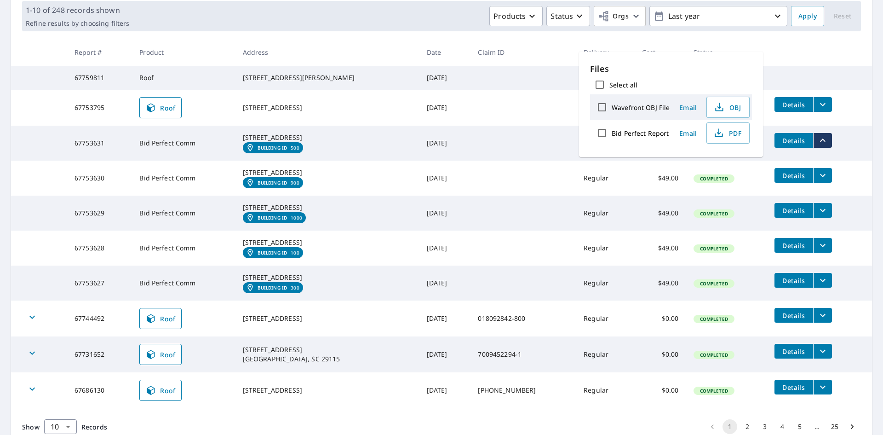 The image size is (883, 435). I want to click on p: 1-10 of 248 records shown, so click(77, 10).